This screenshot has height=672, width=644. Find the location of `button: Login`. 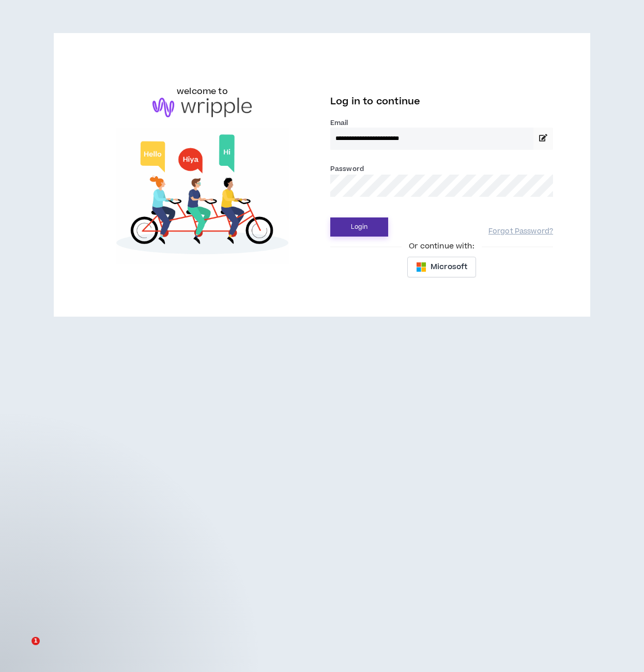

button: Login is located at coordinates (360, 227).